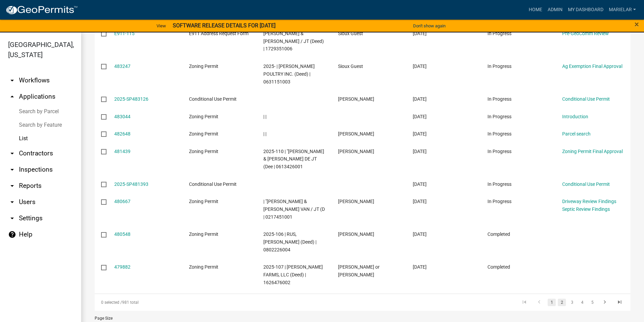  I want to click on a: View, so click(161, 26).